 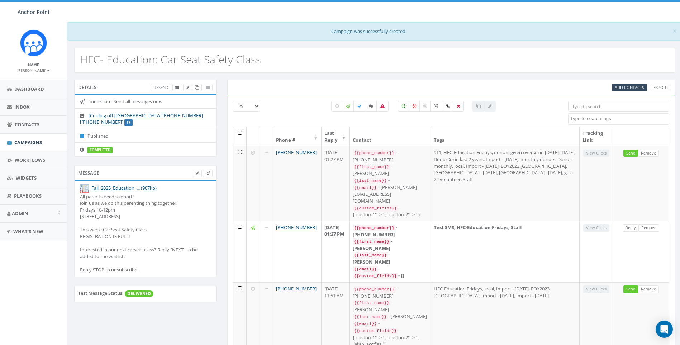 What do you see at coordinates (26, 178) in the screenshot?
I see `span: Widgets` at bounding box center [26, 178].